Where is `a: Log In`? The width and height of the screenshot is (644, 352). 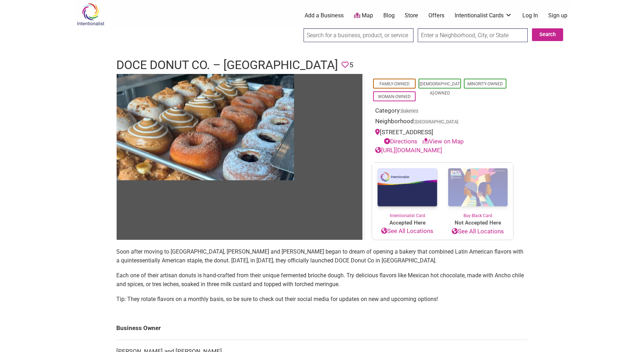
a: Log In is located at coordinates (530, 15).